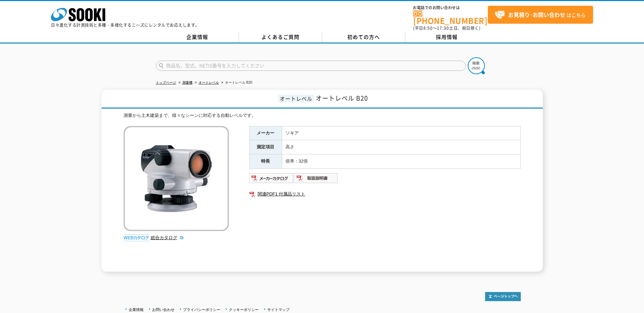  I want to click on th: 特長, so click(265, 161).